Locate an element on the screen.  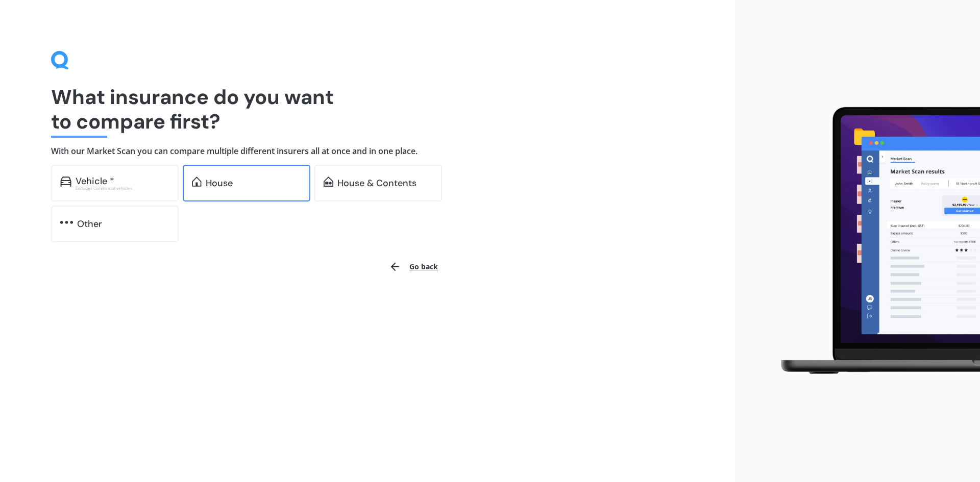
img: home-and-contents.b802091223b8502ef2dd.svg is located at coordinates (328, 182).